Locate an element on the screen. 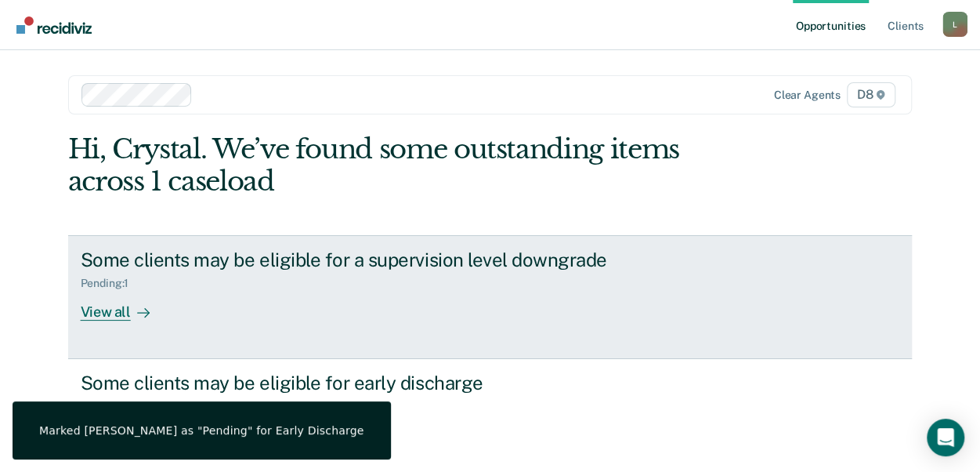  div: View all is located at coordinates (125, 305).